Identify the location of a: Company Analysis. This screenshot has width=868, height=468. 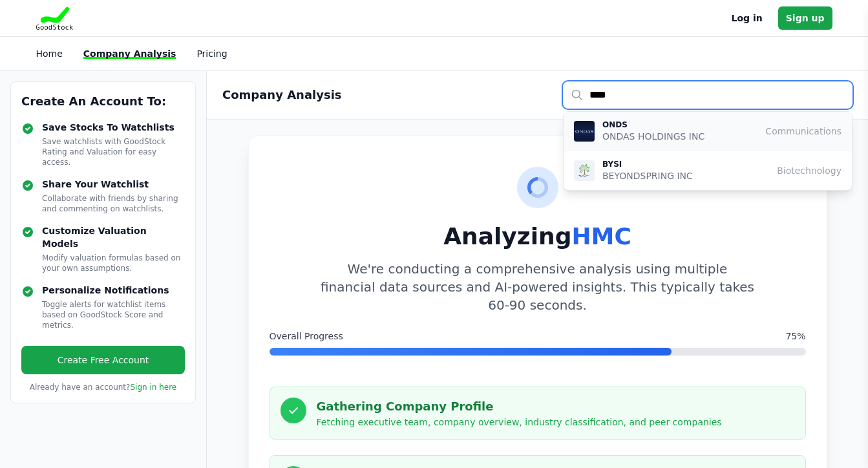
(130, 54).